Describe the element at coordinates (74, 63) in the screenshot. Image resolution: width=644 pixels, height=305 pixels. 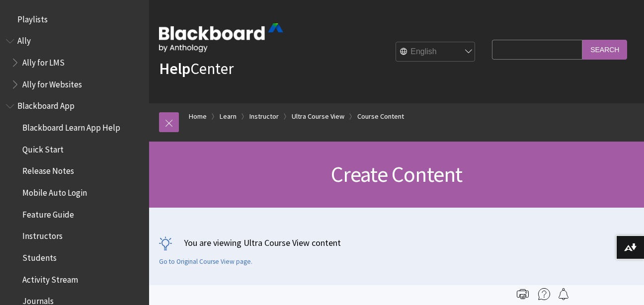
I see `nav: Book outline for Anthology Ally Help` at that location.